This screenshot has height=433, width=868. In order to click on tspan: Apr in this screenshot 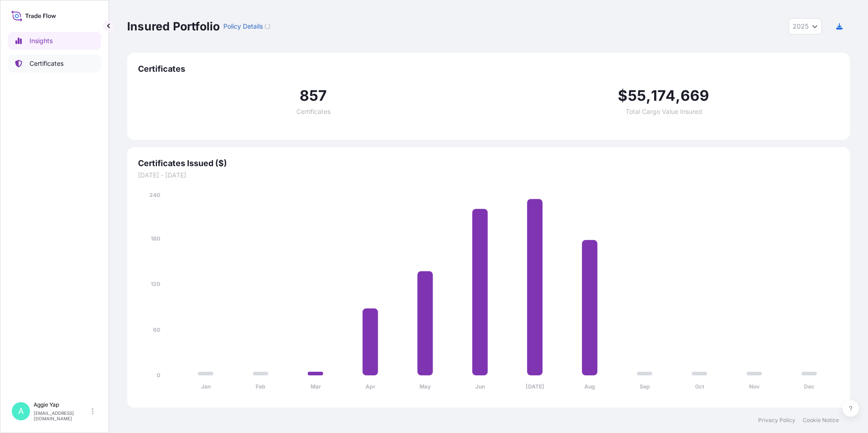, I will do `click(371, 386)`.